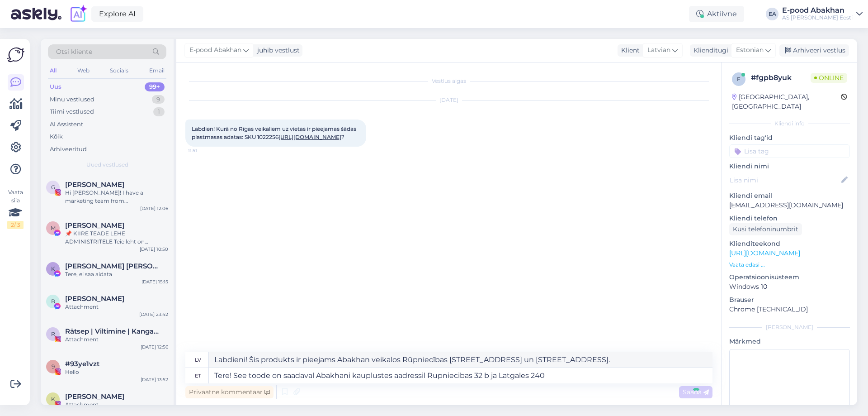  Describe the element at coordinates (789, 151) in the screenshot. I see `input: Lisa tag` at that location.